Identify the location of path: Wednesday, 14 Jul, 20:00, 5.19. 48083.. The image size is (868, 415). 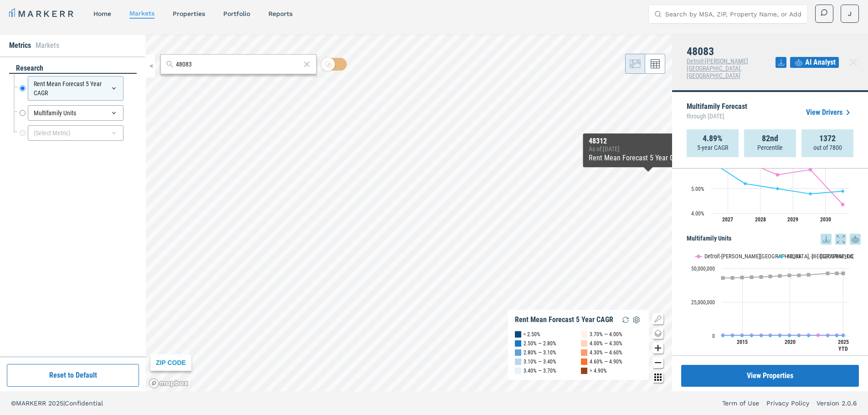
(745, 184).